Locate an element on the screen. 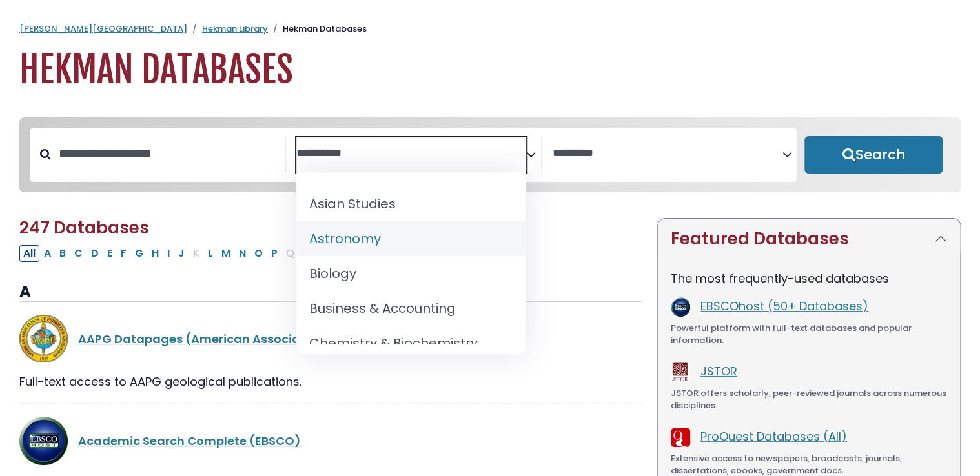 The height and width of the screenshot is (476, 980). button: Filter Results B is located at coordinates (62, 254).